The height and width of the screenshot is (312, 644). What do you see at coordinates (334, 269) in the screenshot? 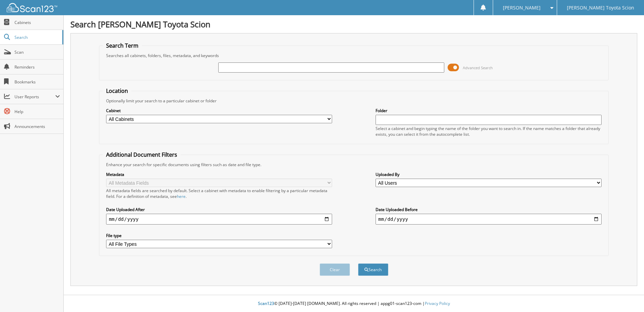
I see `button: Clear` at bounding box center [334, 269].